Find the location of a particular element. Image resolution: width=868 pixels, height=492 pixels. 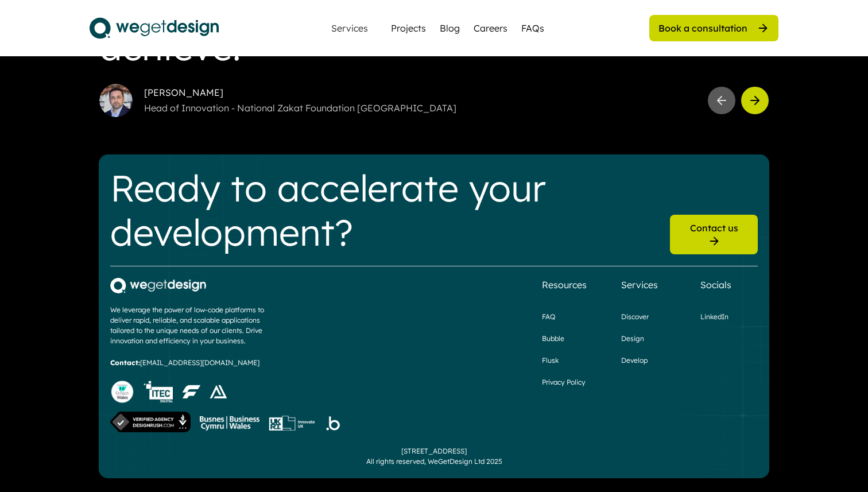

img: image%201%20%281%29.png is located at coordinates (191, 391).